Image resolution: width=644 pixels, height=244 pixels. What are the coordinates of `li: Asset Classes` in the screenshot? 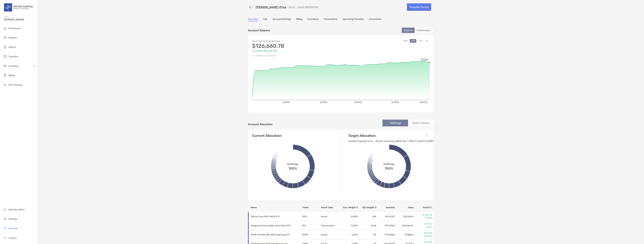 It's located at (421, 123).